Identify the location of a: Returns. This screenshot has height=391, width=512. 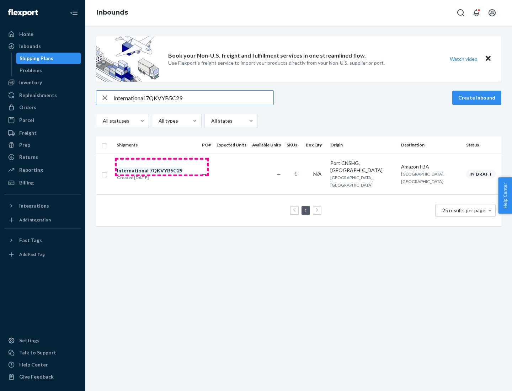
(43, 157).